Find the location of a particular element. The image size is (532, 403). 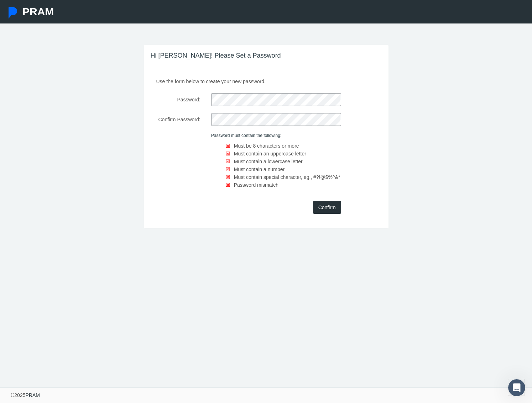

input: Confirm is located at coordinates (327, 208).